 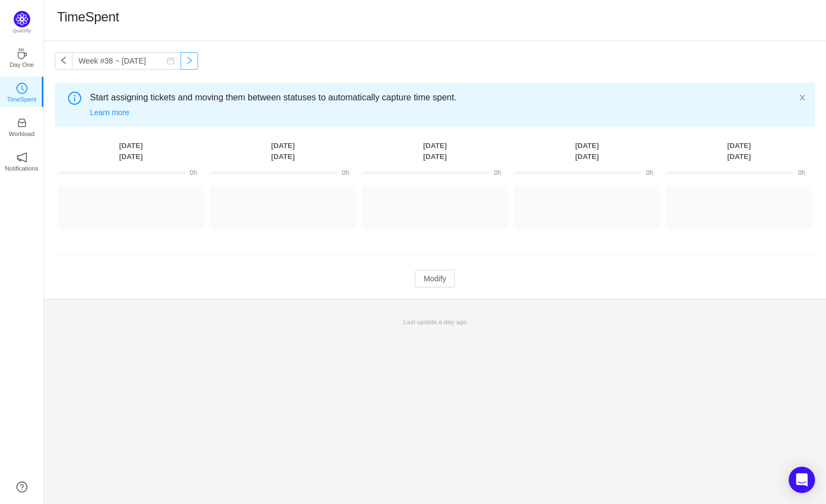 I want to click on i: icon: inbox, so click(x=22, y=123).